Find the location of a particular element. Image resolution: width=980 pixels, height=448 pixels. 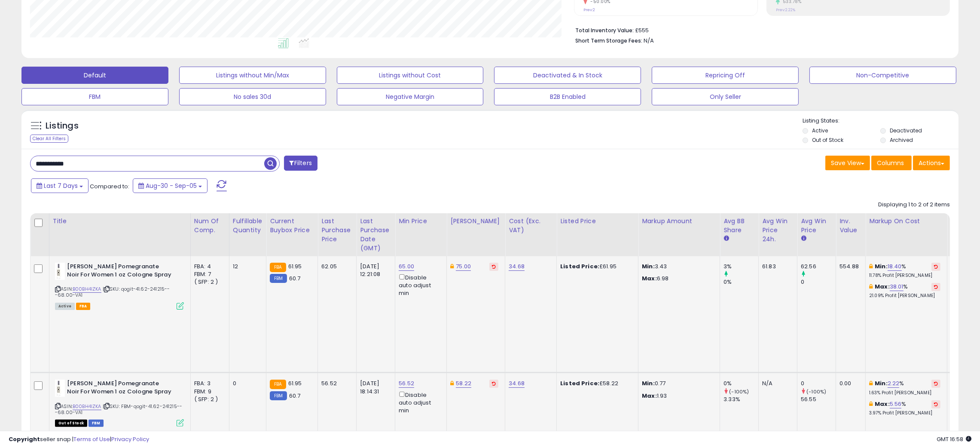

button: Aug-30 - Sep-05 is located at coordinates (170, 185).